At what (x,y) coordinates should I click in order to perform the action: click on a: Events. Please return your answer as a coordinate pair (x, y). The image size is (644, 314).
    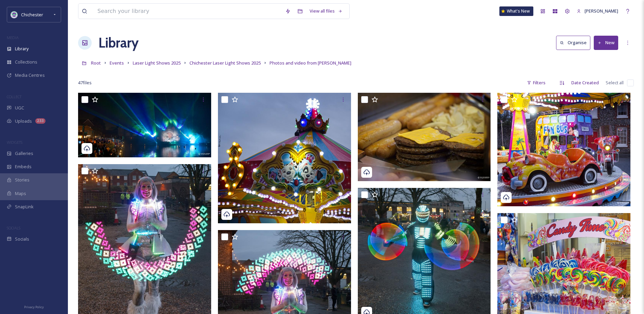
    Looking at the image, I should click on (117, 63).